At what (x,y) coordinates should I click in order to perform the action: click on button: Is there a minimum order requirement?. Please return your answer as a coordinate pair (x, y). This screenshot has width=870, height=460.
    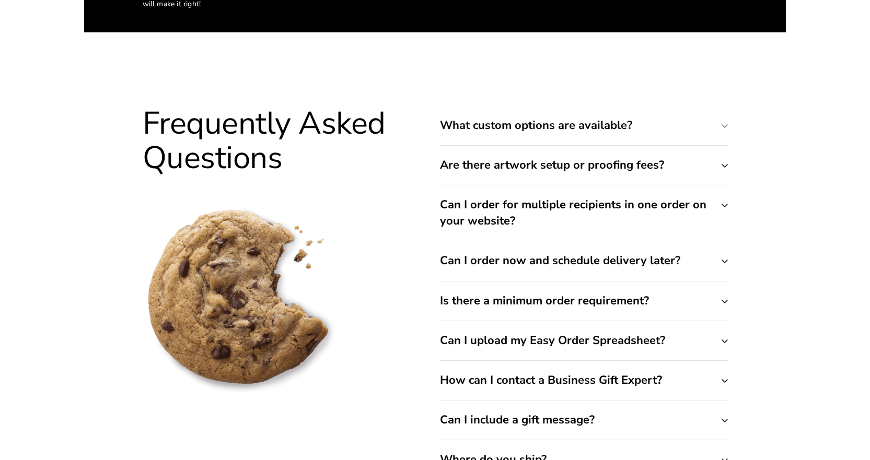
    Looking at the image, I should click on (583, 301).